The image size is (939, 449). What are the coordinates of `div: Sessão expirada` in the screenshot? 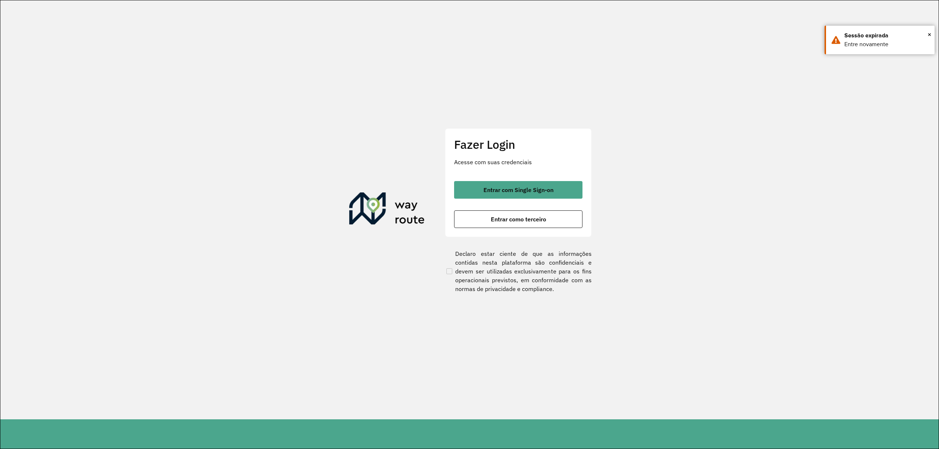 It's located at (886, 36).